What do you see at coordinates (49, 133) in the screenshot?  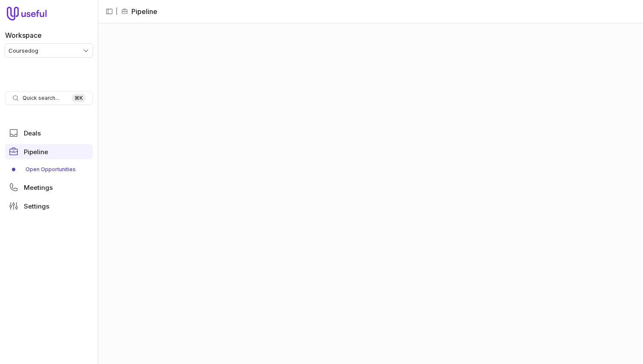 I see `a: Deals` at bounding box center [49, 133].